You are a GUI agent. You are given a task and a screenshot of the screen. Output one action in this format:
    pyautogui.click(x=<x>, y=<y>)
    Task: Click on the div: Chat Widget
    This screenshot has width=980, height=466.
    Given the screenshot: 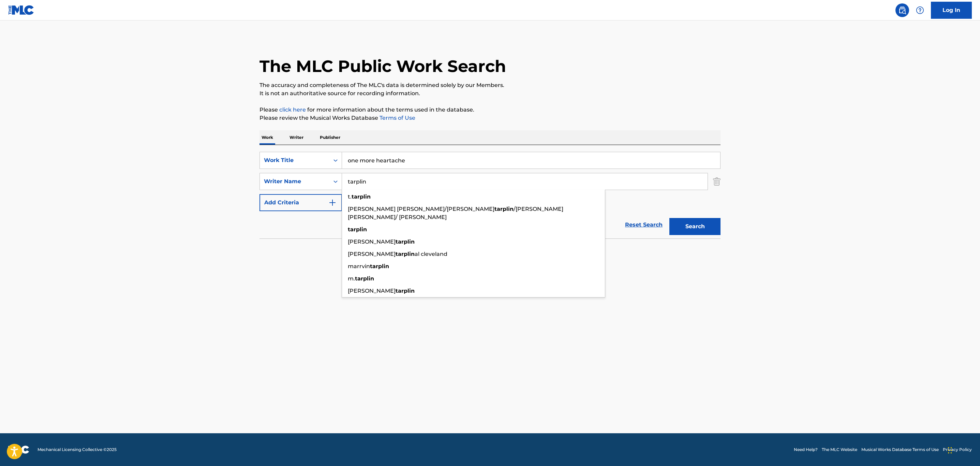 What is the action you would take?
    pyautogui.click(x=963, y=450)
    